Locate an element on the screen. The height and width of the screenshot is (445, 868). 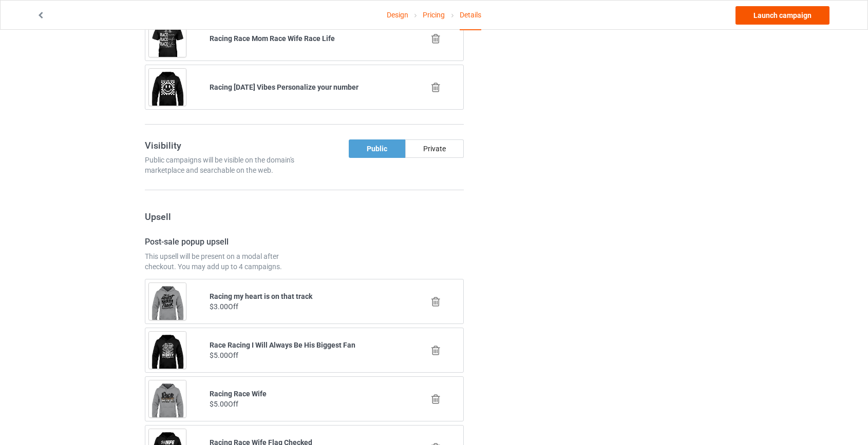
a: Pricing is located at coordinates (433, 15).